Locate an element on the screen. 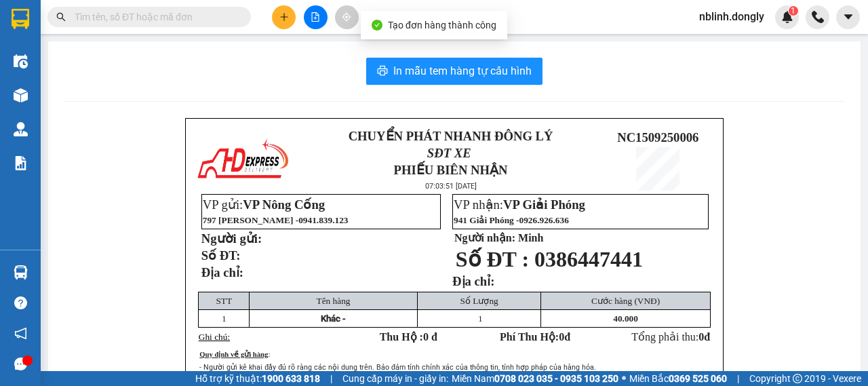 This screenshot has height=386, width=868. button: plus is located at coordinates (283, 17).